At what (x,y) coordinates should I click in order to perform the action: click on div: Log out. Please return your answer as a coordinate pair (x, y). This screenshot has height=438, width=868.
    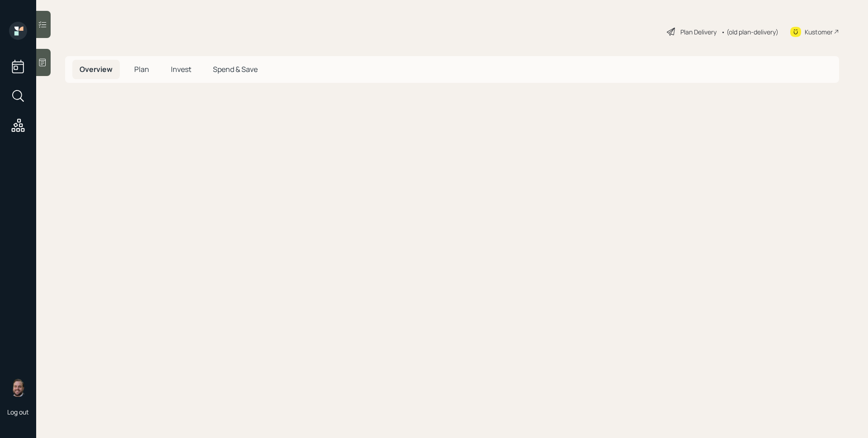
    Looking at the image, I should click on (18, 412).